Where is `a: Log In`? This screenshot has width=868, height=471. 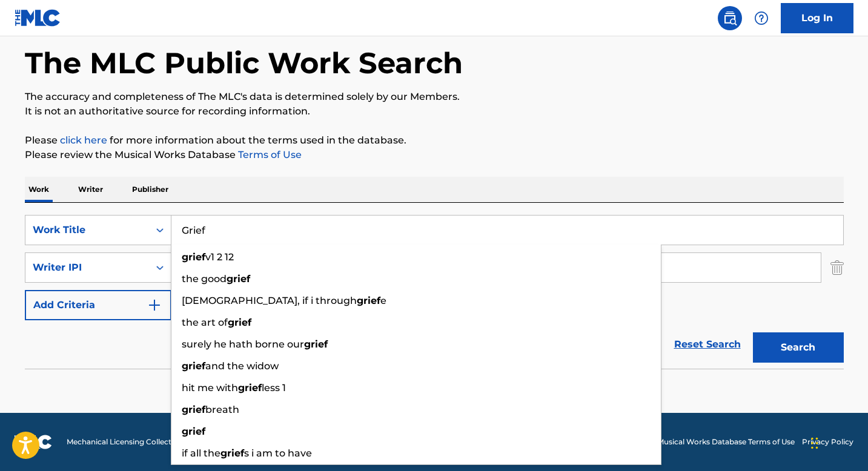 a: Log In is located at coordinates (817, 18).